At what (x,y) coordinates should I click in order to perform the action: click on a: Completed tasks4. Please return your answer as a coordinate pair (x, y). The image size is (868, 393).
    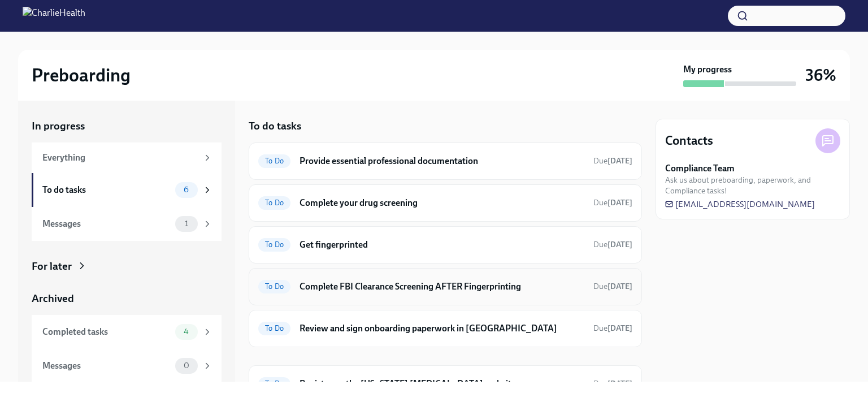
    Looking at the image, I should click on (127, 333).